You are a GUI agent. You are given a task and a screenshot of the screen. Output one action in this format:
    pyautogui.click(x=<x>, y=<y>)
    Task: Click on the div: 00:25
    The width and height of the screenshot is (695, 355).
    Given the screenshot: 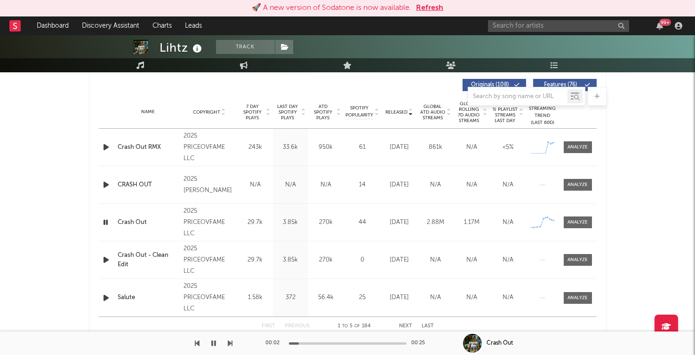 What is the action you would take?
    pyautogui.click(x=420, y=344)
    